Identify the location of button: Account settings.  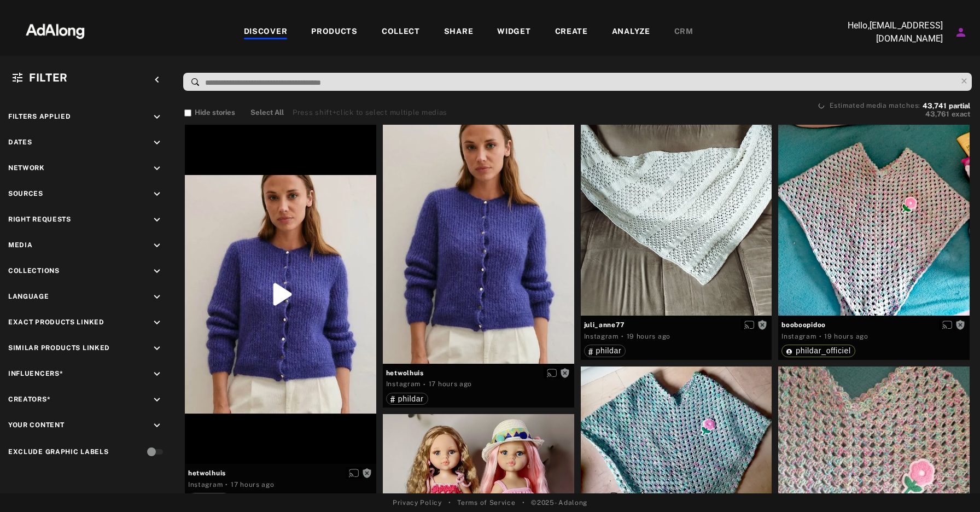
(961, 32).